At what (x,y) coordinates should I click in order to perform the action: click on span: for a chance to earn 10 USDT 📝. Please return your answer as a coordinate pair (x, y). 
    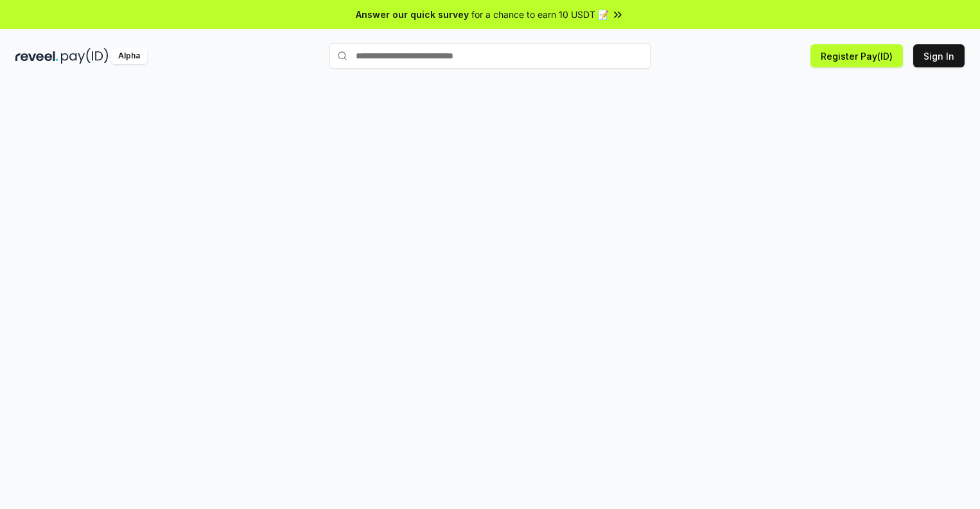
    Looking at the image, I should click on (540, 14).